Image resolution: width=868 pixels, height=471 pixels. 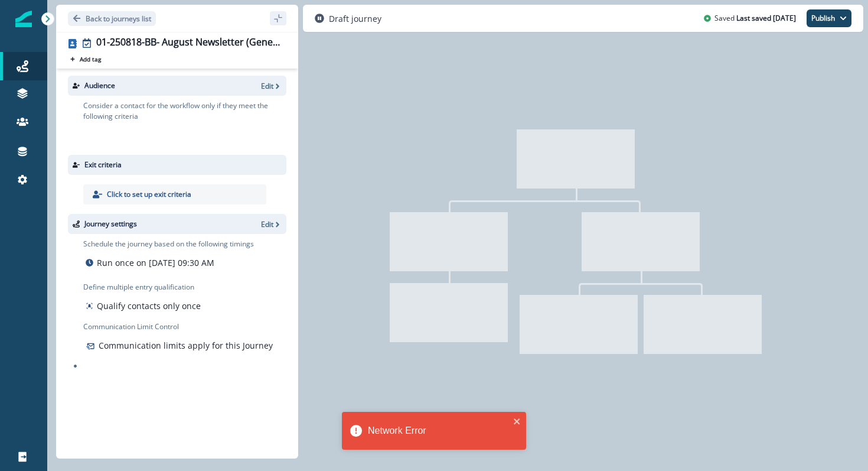 What do you see at coordinates (185, 111) in the screenshot?
I see `p: Consider a contact for the workflow only if they meet the following criteria` at bounding box center [185, 111].